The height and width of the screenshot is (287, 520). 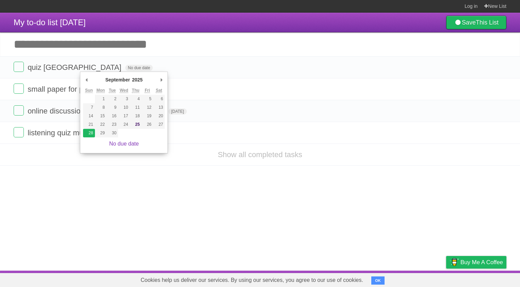 What do you see at coordinates (86, 80) in the screenshot?
I see `button: Previous Month` at bounding box center [86, 80].